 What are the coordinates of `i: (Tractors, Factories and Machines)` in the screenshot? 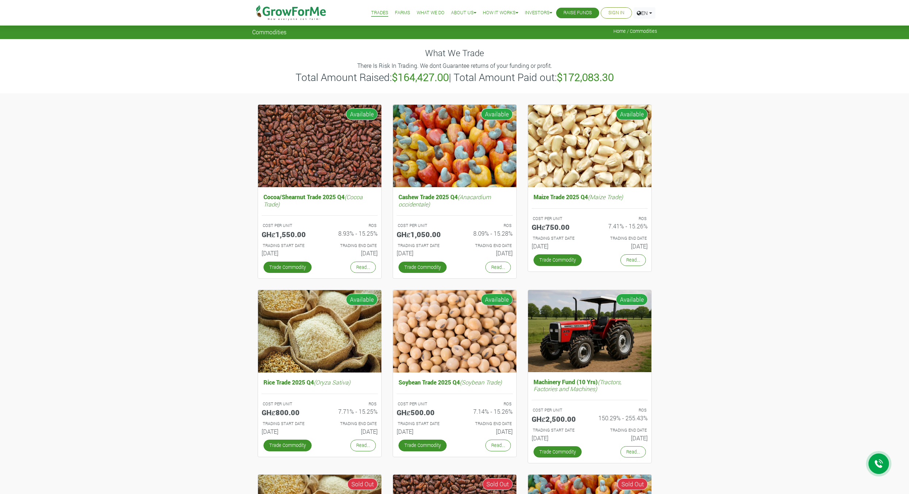 It's located at (577, 385).